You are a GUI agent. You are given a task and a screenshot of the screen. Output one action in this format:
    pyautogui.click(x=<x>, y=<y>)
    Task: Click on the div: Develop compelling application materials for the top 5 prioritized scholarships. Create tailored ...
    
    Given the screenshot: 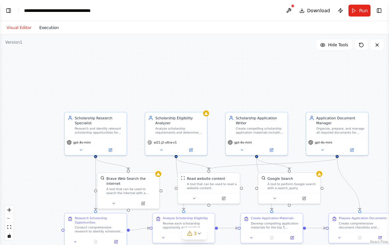 What is the action you would take?
    pyautogui.click(x=276, y=225)
    